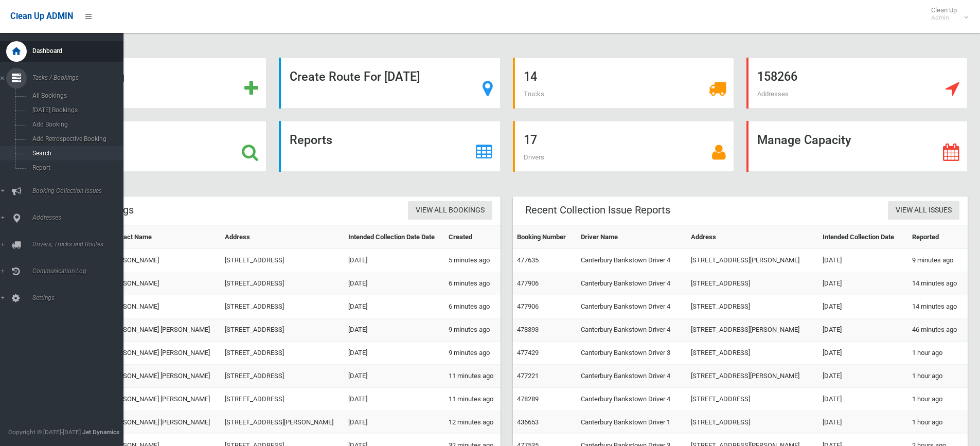  What do you see at coordinates (623, 83) in the screenshot?
I see `a: 14 Trucks` at bounding box center [623, 83].